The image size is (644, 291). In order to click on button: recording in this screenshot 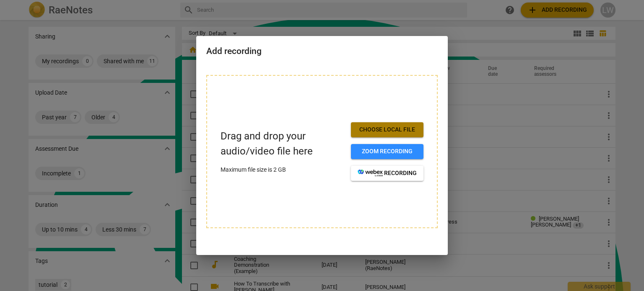, I will do `click(387, 173)`.